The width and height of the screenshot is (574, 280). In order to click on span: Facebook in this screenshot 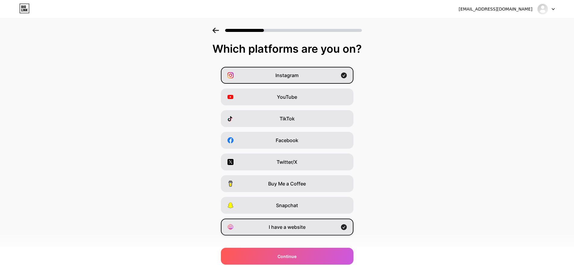, I will do `click(287, 140)`.